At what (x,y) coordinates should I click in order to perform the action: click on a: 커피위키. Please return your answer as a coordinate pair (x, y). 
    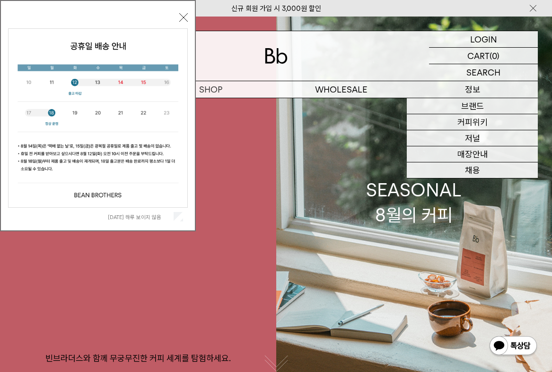
    Looking at the image, I should click on (472, 122).